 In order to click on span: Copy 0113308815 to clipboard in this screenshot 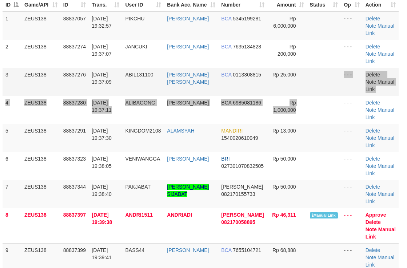, I will do `click(247, 75)`.